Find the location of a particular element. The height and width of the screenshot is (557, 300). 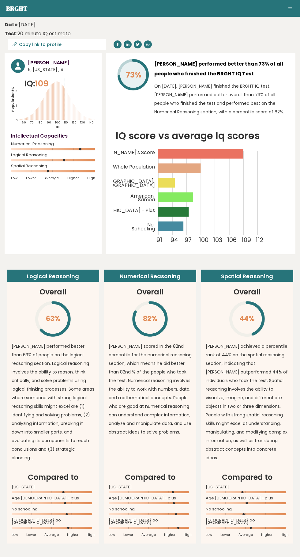

tspan: Schooling is located at coordinates (143, 229).